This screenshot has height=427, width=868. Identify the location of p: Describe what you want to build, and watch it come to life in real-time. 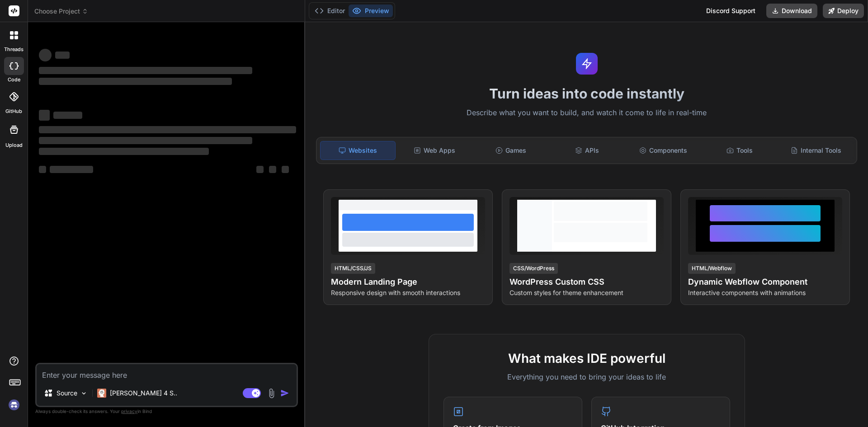
(586, 113).